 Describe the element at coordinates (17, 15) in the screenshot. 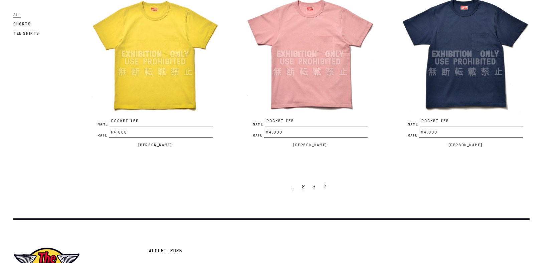

I see `span: All` at that location.